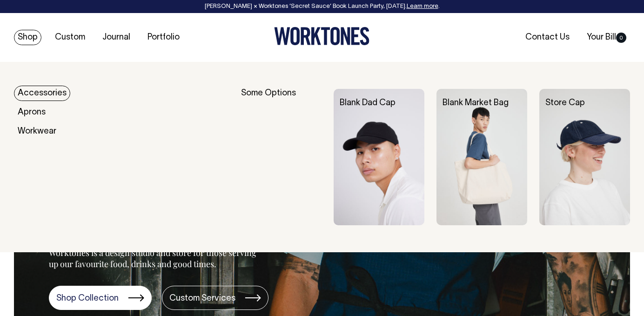 The height and width of the screenshot is (316, 644). What do you see at coordinates (585, 157) in the screenshot?
I see `img: Store Cap` at bounding box center [585, 157].